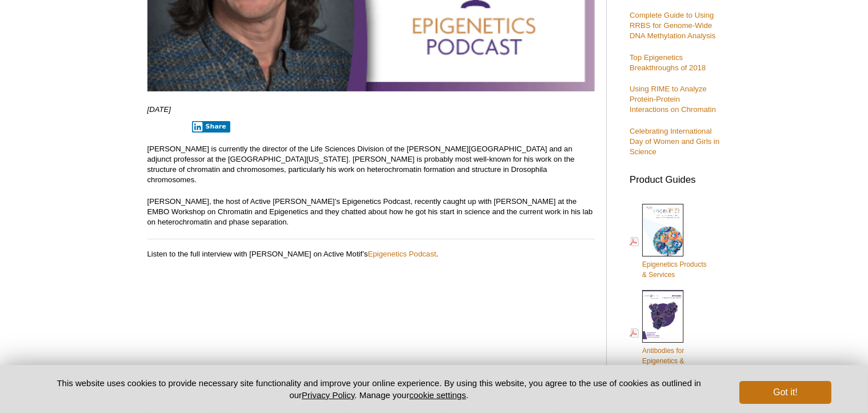 Image resolution: width=868 pixels, height=413 pixels. What do you see at coordinates (668, 241) in the screenshot?
I see `a: Epigenetics Products& Services` at bounding box center [668, 241].